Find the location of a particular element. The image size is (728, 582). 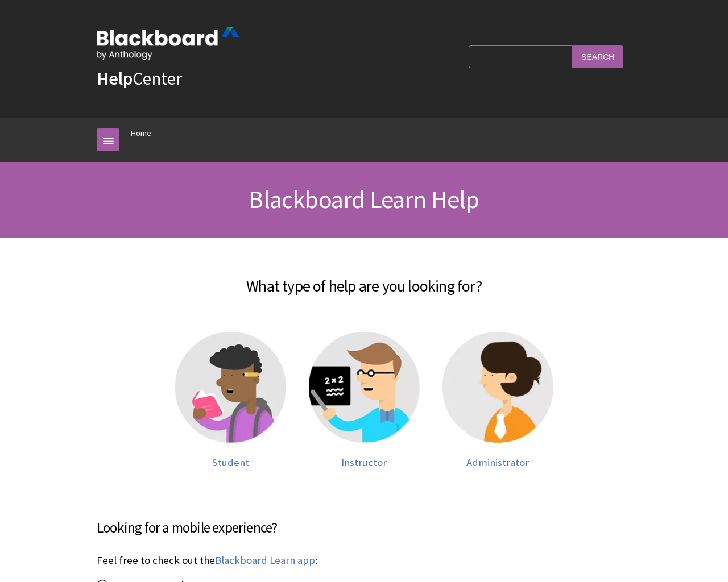

span: Administrator is located at coordinates (498, 463).